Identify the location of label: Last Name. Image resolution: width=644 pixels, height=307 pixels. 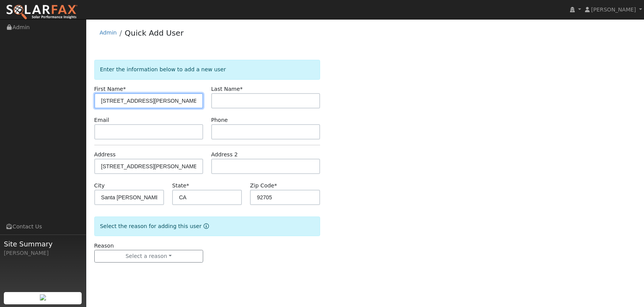
(227, 89).